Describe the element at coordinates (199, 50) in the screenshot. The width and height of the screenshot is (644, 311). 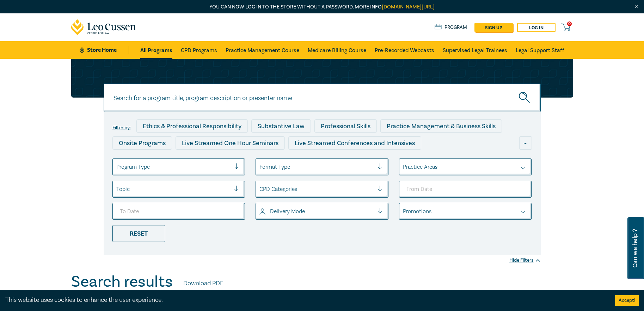
I see `a: CPD Programs` at that location.